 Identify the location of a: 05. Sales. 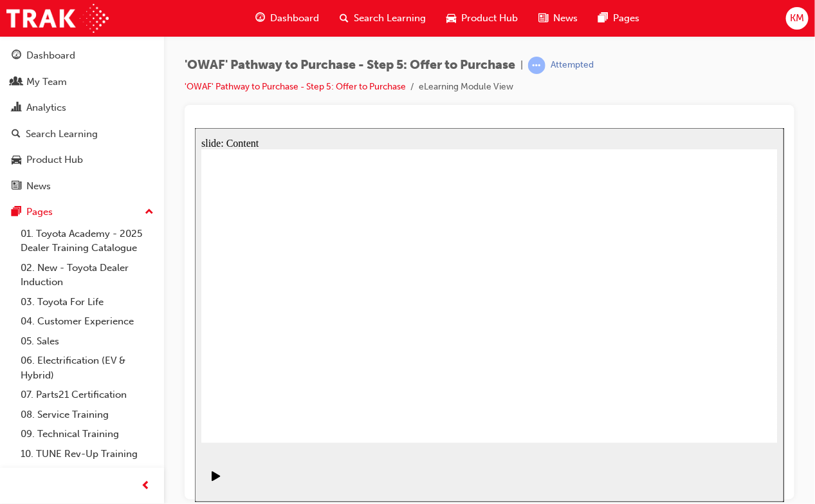
(87, 341).